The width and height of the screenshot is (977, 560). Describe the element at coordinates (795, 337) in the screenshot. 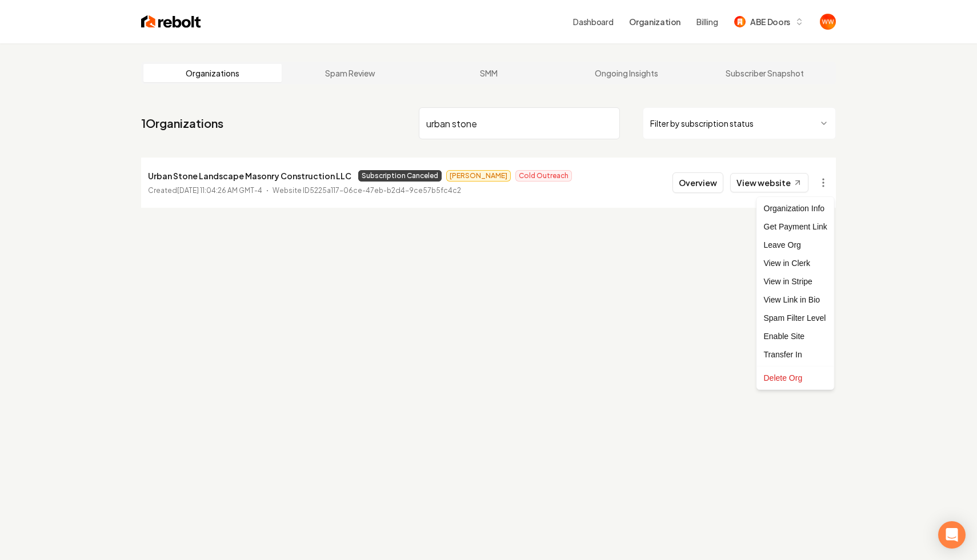

I see `div: Enable Site` at that location.